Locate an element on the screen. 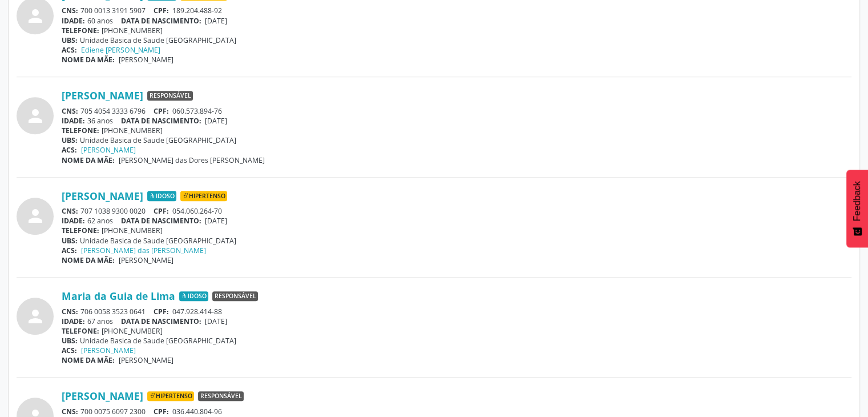 The height and width of the screenshot is (417, 868). button: Feedback - Mostrar pesquisa is located at coordinates (857, 208).